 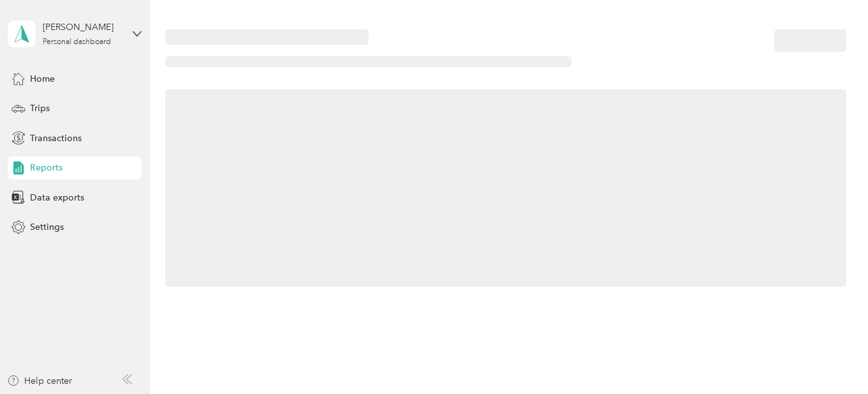 What do you see at coordinates (40, 381) in the screenshot?
I see `button: Help center` at bounding box center [40, 381].